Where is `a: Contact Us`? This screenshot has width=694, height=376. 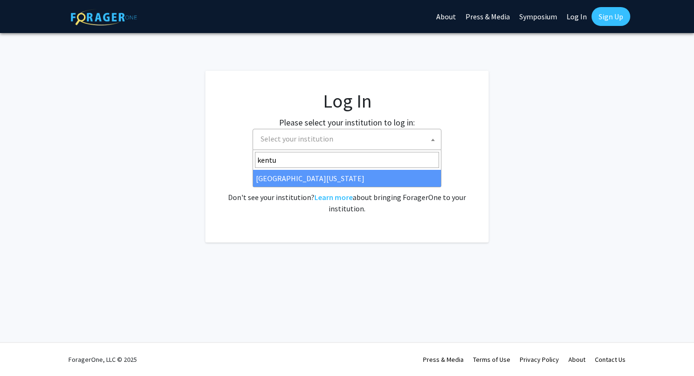 a: Contact Us is located at coordinates (610, 360).